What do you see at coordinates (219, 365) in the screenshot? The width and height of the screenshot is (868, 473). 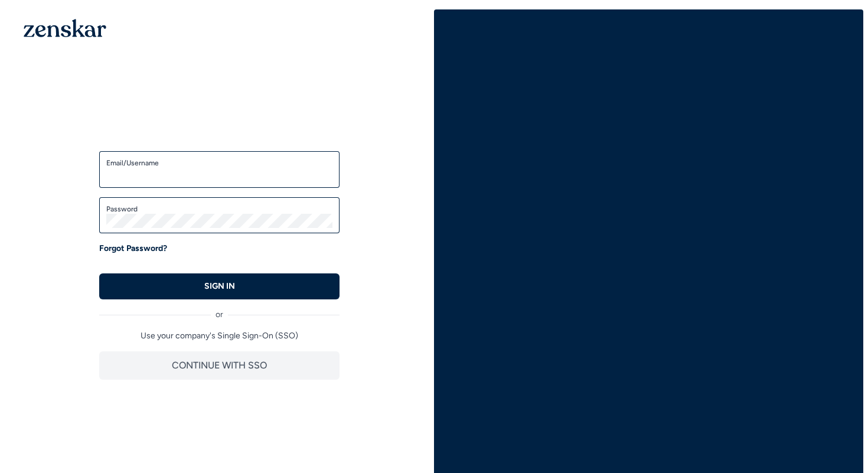 I see `button: CONTINUE WITH SSO` at bounding box center [219, 365].